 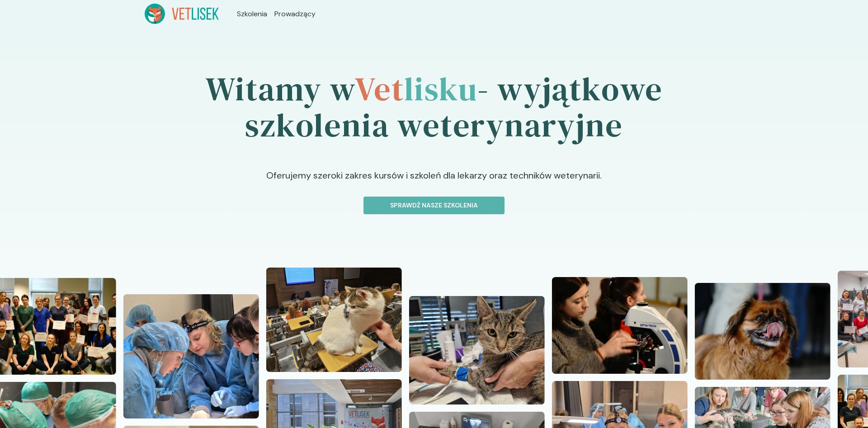 I want to click on img: Z2WOzZbqstJ98vaN_20241110_112957.jpg, so click(x=191, y=356).